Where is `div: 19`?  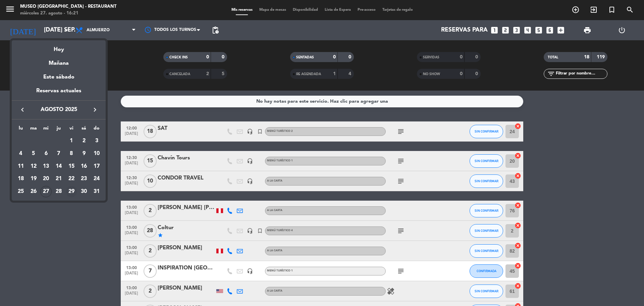 div: 19 is located at coordinates (33, 178).